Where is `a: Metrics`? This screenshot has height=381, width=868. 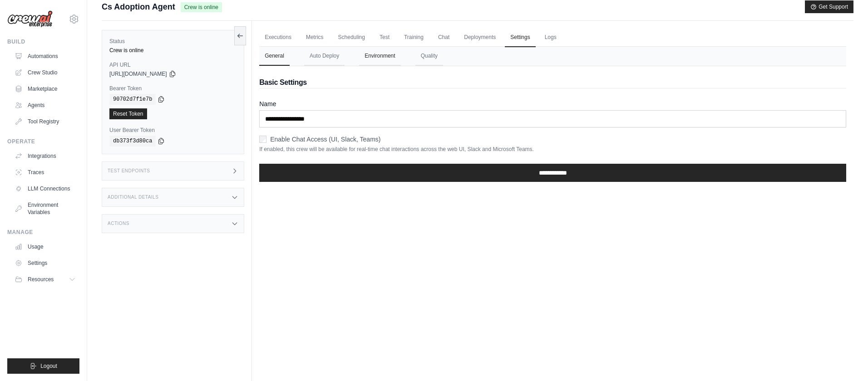 a: Metrics is located at coordinates (315, 37).